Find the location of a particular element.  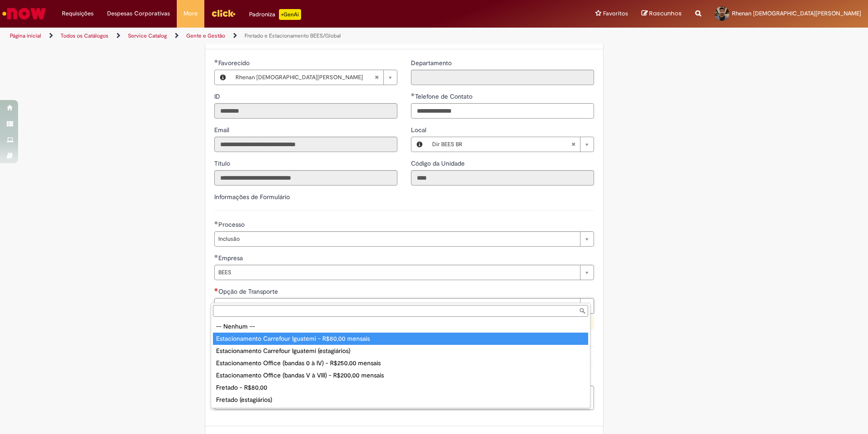

div: Estacionamento Carrefour Iguatemi (estagiários) is located at coordinates (400, 351).